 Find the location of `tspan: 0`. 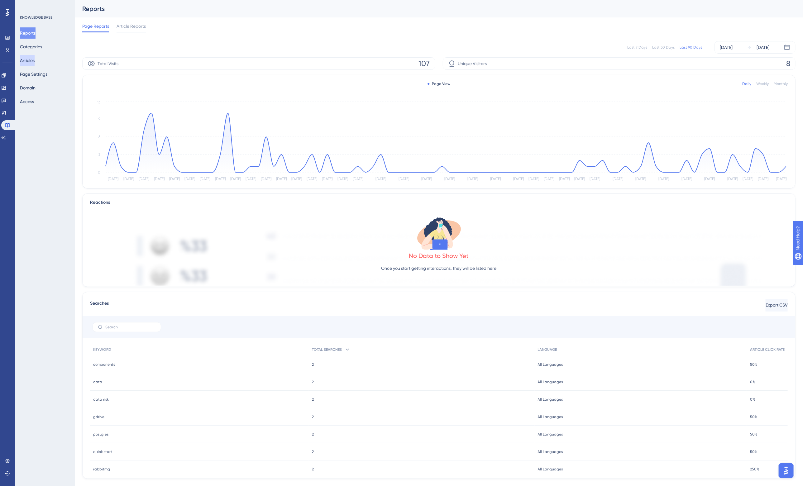

tspan: 0 is located at coordinates (99, 172).